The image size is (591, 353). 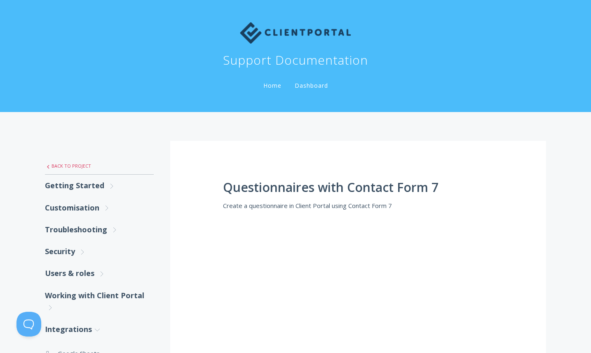 I want to click on a: Back to Project, so click(x=99, y=166).